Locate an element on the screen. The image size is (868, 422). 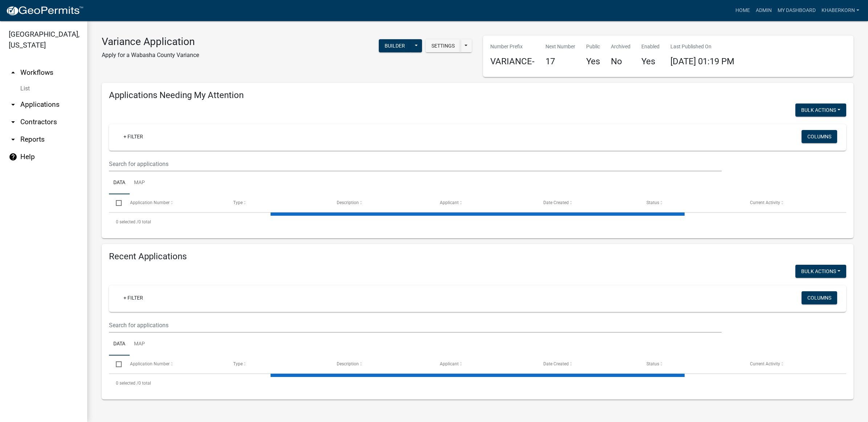
h4: VARIANCE- is located at coordinates (512, 61).